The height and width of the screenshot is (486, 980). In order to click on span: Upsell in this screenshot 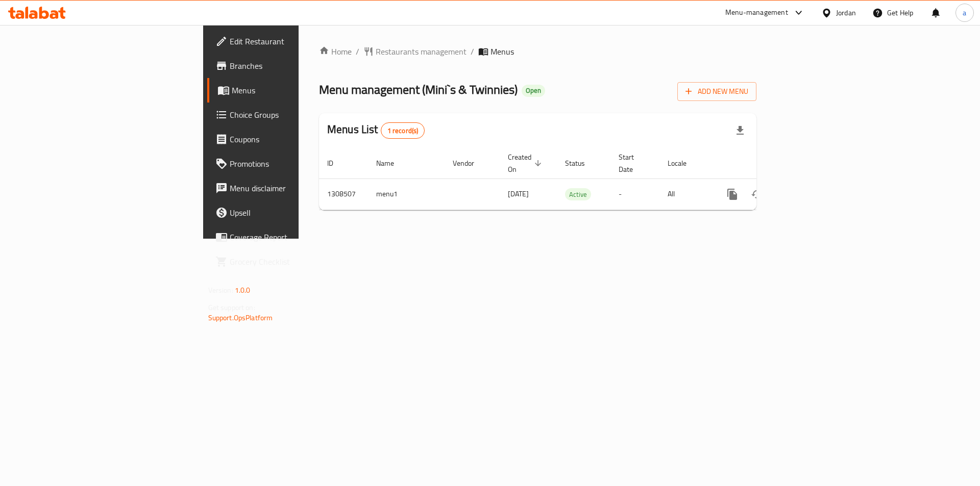, I will do `click(294, 213)`.